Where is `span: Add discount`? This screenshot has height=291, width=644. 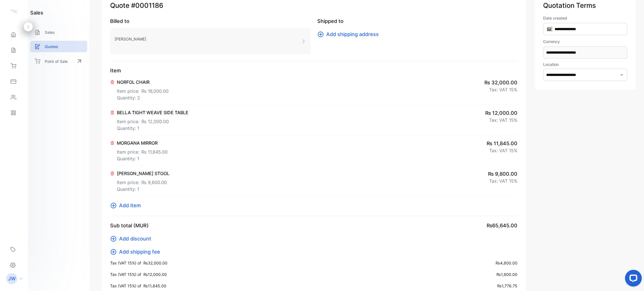 span: Add discount is located at coordinates (135, 238).